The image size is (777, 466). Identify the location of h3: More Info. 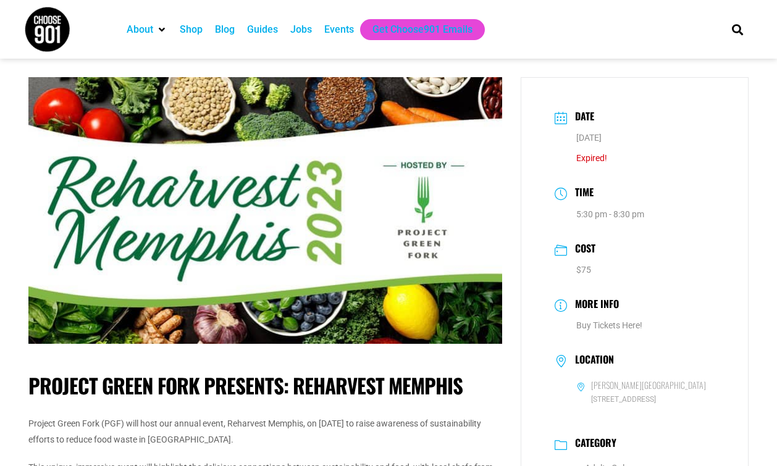
(594, 305).